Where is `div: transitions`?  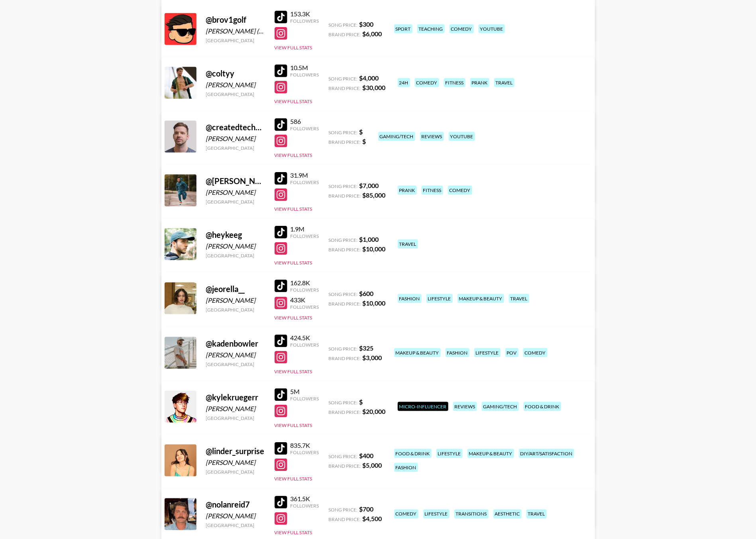
div: transitions is located at coordinates (471, 514).